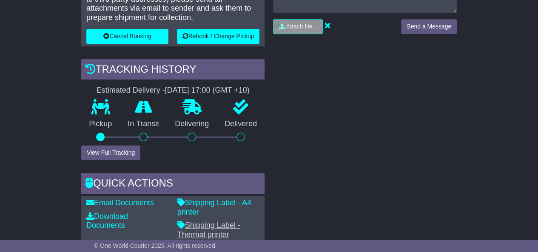  I want to click on button: View Full Tracking, so click(111, 153).